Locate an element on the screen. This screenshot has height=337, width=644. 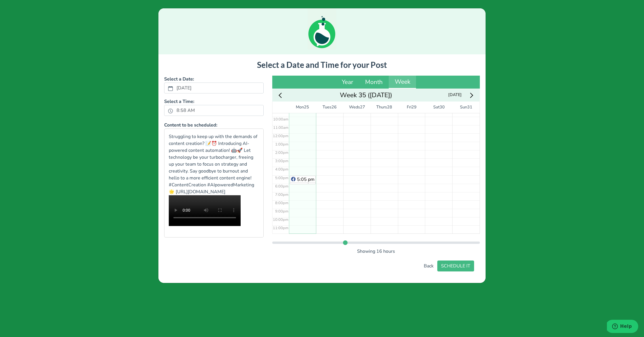
button: SCHEDULE IT is located at coordinates (456, 266).